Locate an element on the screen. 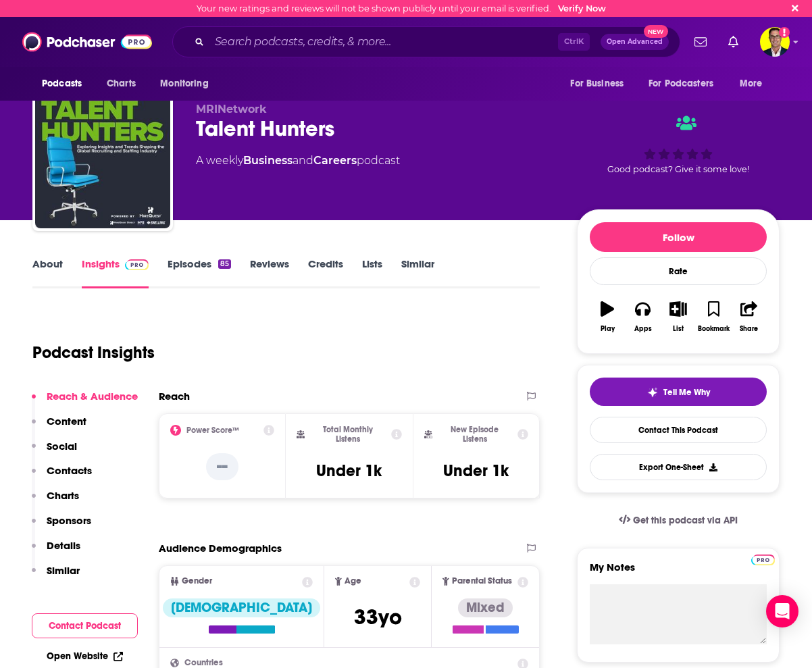 The image size is (812, 668). button: Similar is located at coordinates (56, 576).